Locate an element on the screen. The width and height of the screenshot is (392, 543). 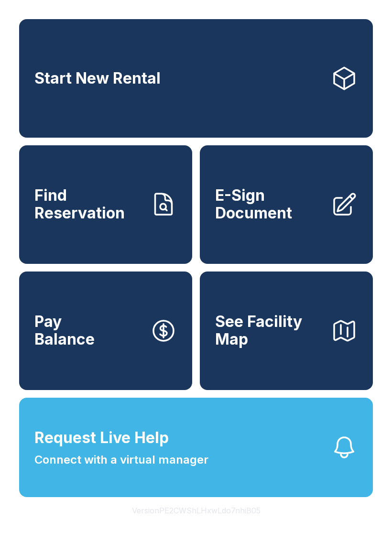
button: See Facility Map is located at coordinates (286, 331).